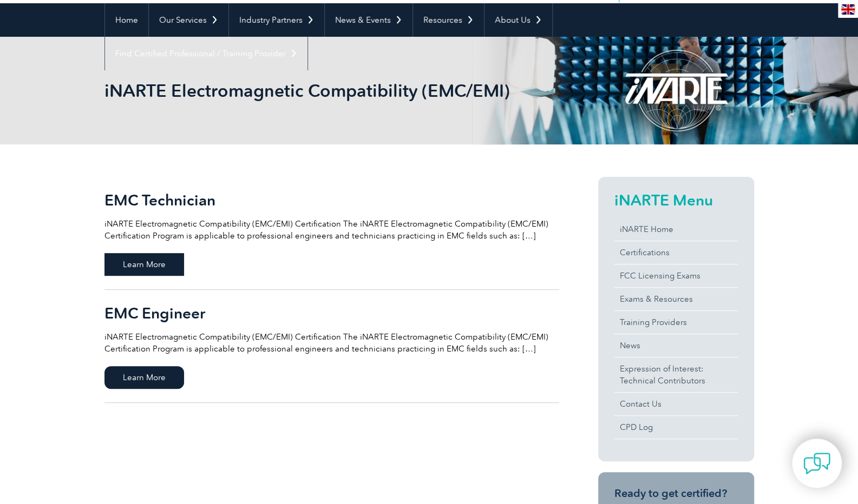  Describe the element at coordinates (127, 20) in the screenshot. I see `a: Home` at that location.